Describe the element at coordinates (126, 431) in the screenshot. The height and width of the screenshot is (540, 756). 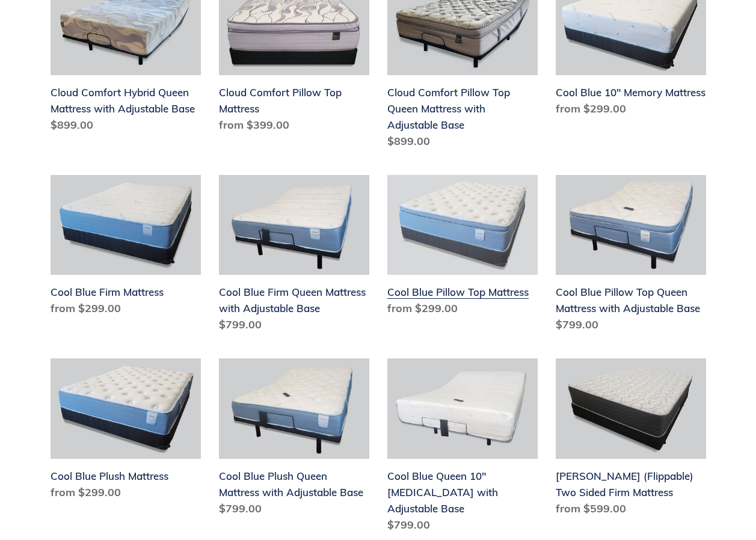
I see `a: Cool Blue Plush Mattress` at that location.